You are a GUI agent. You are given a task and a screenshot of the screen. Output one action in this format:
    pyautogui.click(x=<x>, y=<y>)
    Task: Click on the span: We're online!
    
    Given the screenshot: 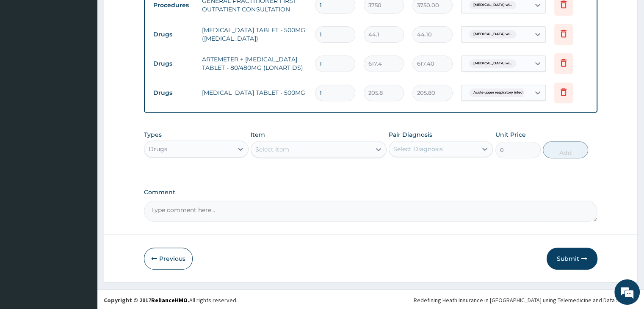 What is the action you would take?
    pyautogui.click(x=83, y=141)
    